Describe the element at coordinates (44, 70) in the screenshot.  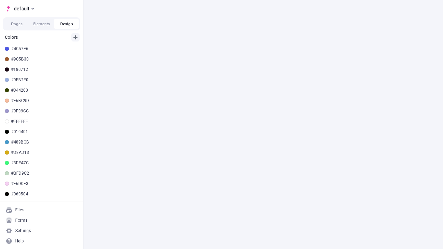
I see `div: #180712` at that location.